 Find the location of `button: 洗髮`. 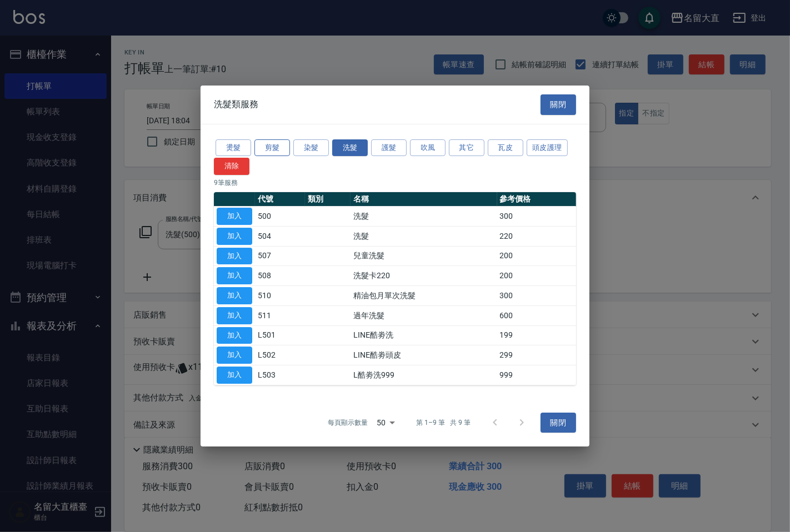

button: 洗髮 is located at coordinates (350, 148).